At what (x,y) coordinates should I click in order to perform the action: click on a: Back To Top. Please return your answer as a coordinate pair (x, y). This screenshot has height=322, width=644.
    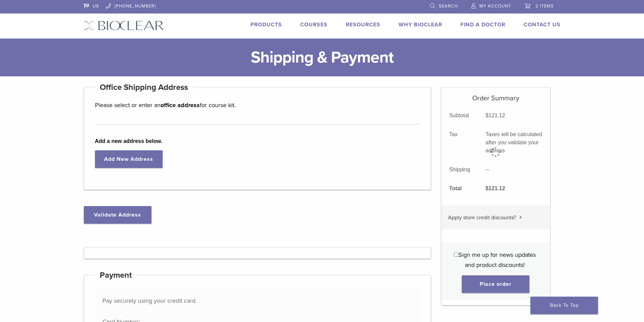
    Looking at the image, I should click on (564, 305).